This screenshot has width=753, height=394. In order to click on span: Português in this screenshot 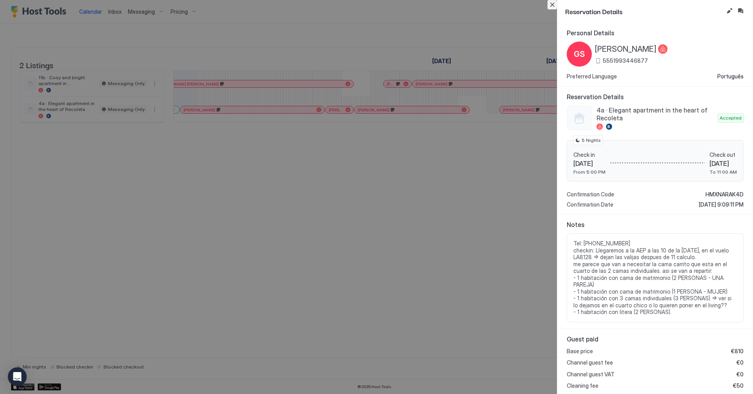, I will do `click(730, 76)`.